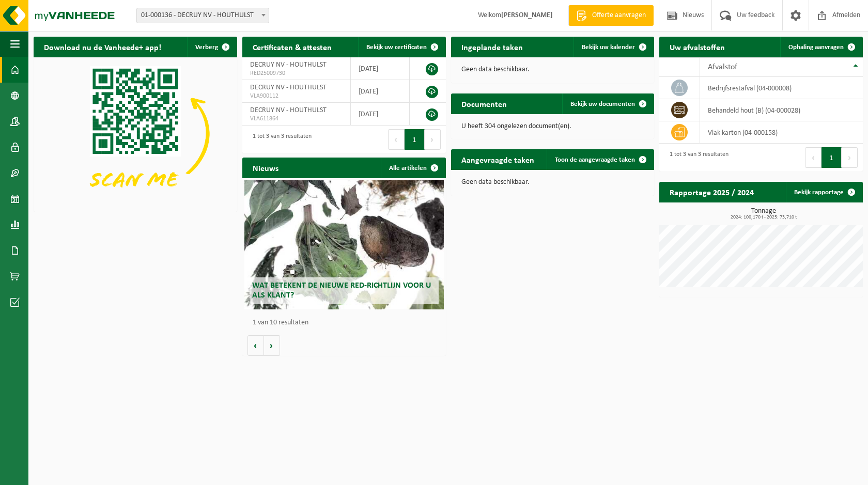 The image size is (868, 485). What do you see at coordinates (595, 160) in the screenshot?
I see `span: Toon de aangevraagde taken` at bounding box center [595, 160].